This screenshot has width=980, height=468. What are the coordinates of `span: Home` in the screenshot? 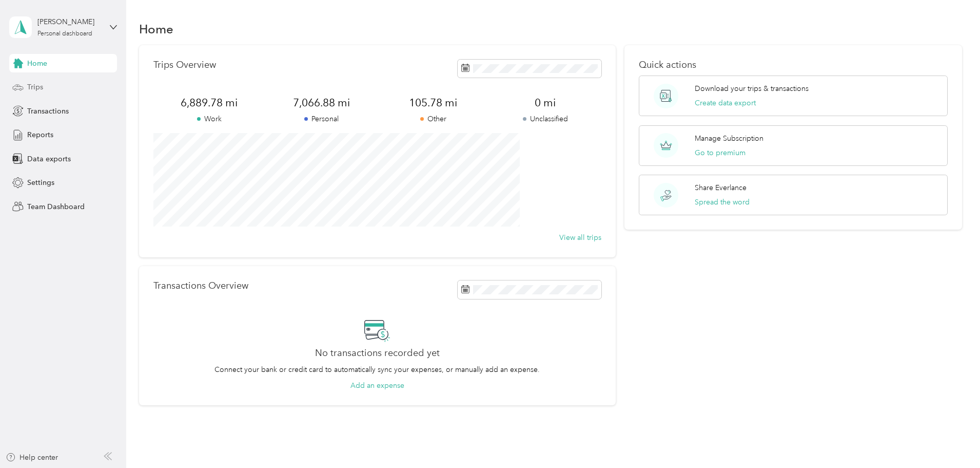 It's located at (36, 63).